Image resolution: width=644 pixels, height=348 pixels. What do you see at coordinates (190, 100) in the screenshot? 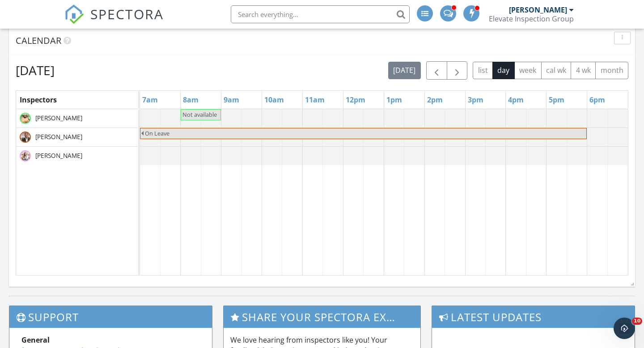
I see `a: 8am` at bounding box center [190, 100].